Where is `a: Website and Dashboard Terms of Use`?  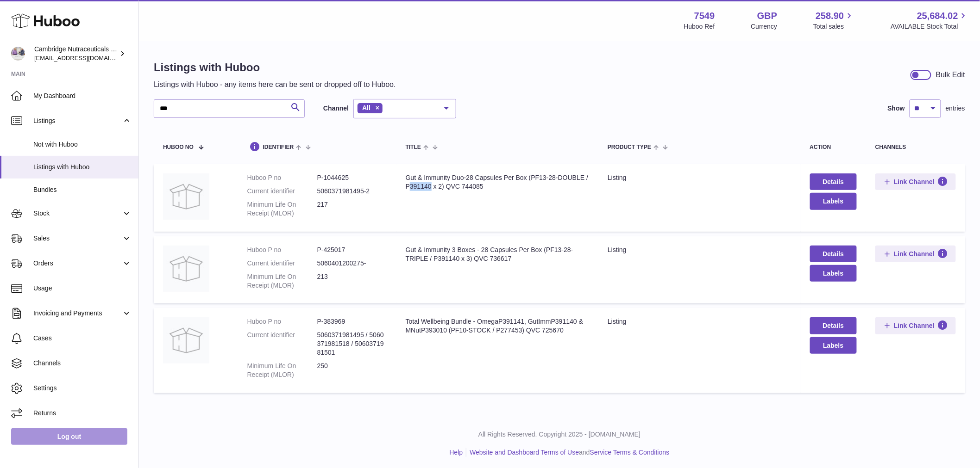 a: Website and Dashboard Terms of Use is located at coordinates (524, 453).